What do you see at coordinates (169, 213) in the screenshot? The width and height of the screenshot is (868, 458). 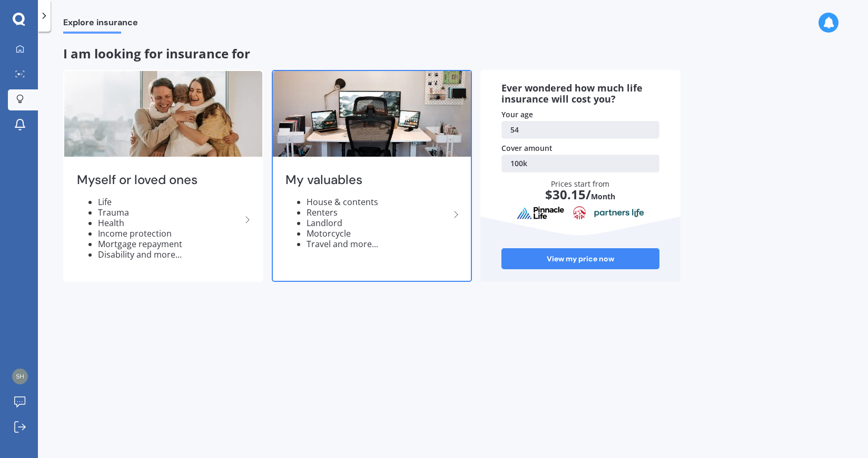 I see `li: Trauma` at bounding box center [169, 213].